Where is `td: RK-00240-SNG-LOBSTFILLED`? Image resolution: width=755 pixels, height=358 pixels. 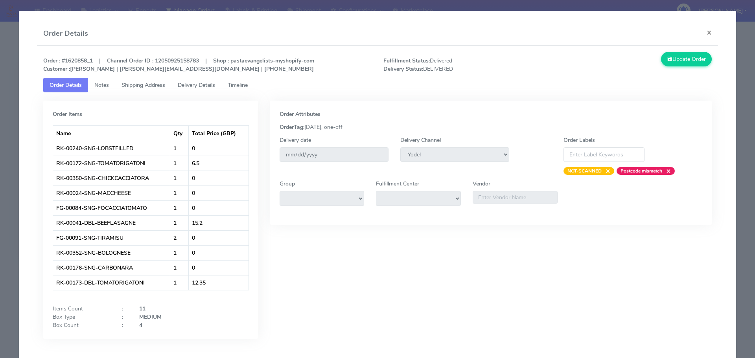 td: RK-00240-SNG-LOBSTFILLED is located at coordinates (112, 148).